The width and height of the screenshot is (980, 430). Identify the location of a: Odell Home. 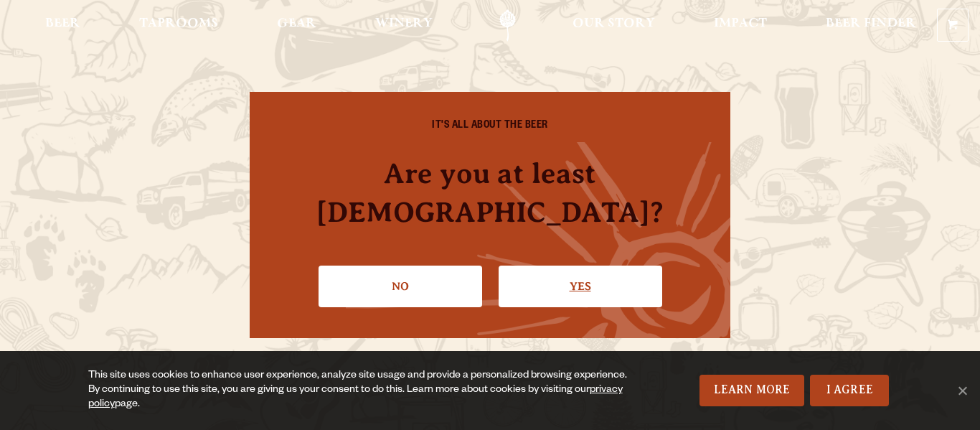
(507, 25).